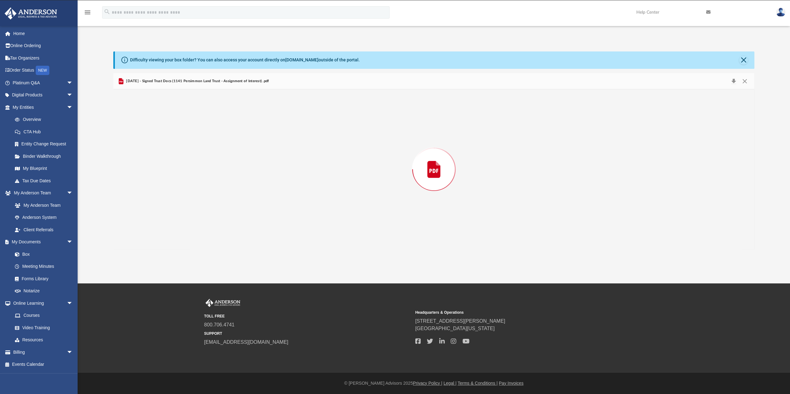 The image size is (790, 394). What do you see at coordinates (42, 279) in the screenshot?
I see `a: Forms Library` at bounding box center [42, 279].